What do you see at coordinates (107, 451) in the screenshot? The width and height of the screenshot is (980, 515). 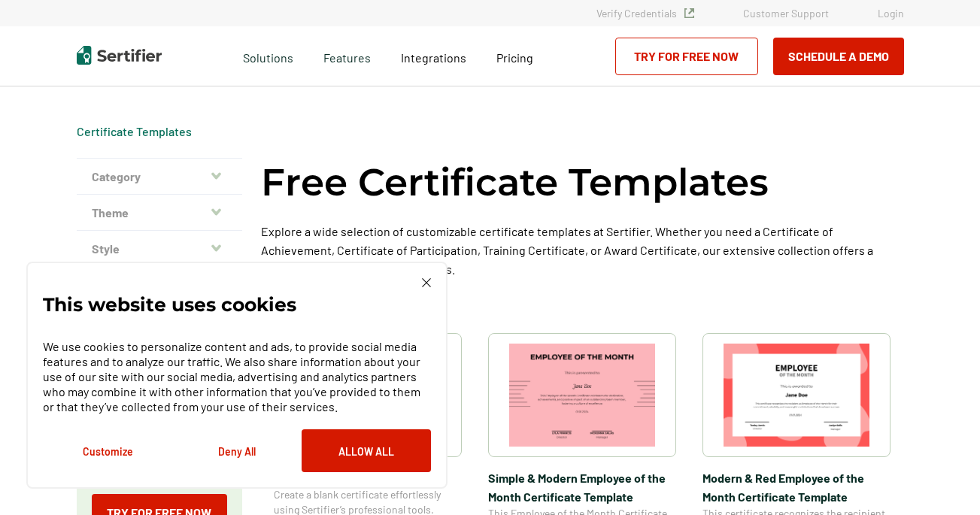 I see `button: Customize` at bounding box center [107, 451].